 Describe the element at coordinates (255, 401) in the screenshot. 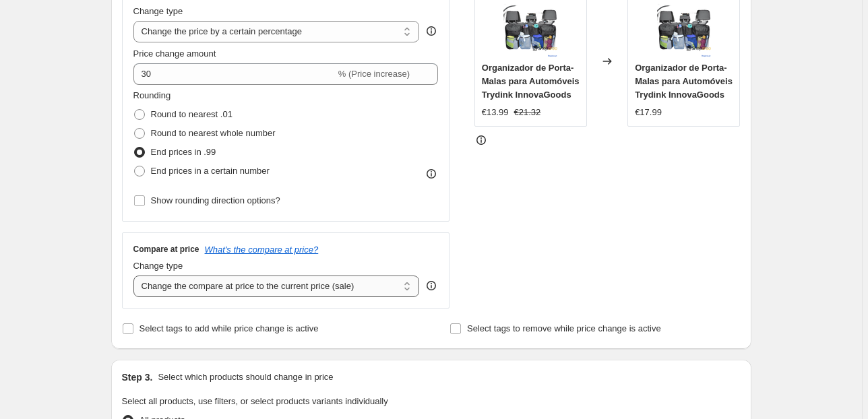

I see `span: Select all products, use filters, or select products variants individually` at that location.